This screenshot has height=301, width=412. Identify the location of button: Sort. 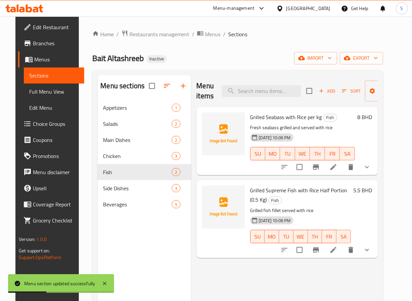
(351, 91).